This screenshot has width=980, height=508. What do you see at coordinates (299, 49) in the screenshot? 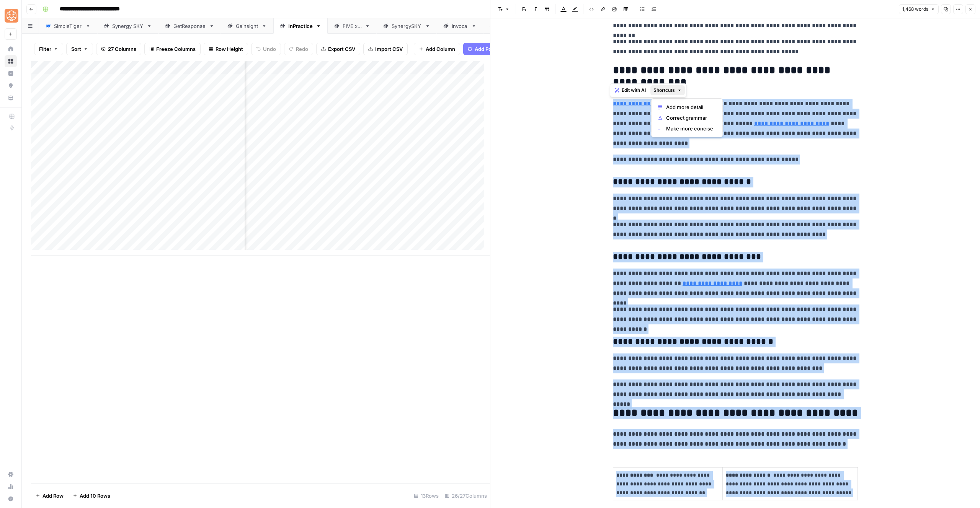
I see `button: Redo` at bounding box center [299, 49].